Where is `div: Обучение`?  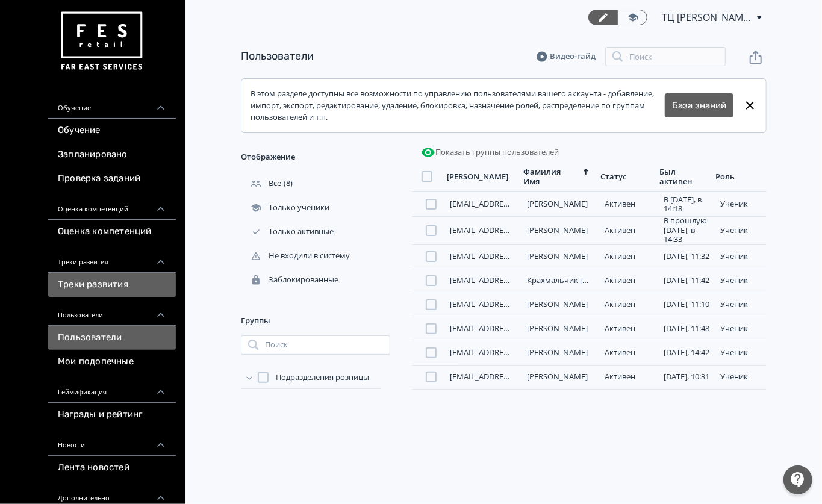 div: Обучение is located at coordinates (112, 104).